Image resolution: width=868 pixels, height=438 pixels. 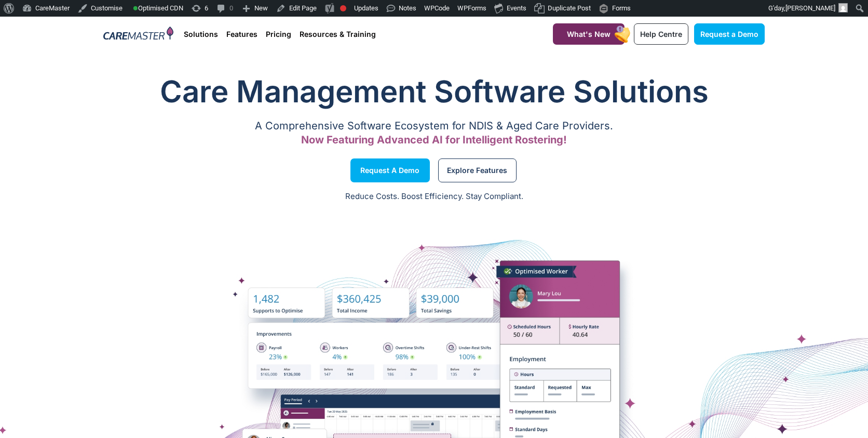 What do you see at coordinates (434, 126) in the screenshot?
I see `p: A Comprehensive Software Ecosystem for NDIS & Aged Care Providers.` at bounding box center [434, 126].